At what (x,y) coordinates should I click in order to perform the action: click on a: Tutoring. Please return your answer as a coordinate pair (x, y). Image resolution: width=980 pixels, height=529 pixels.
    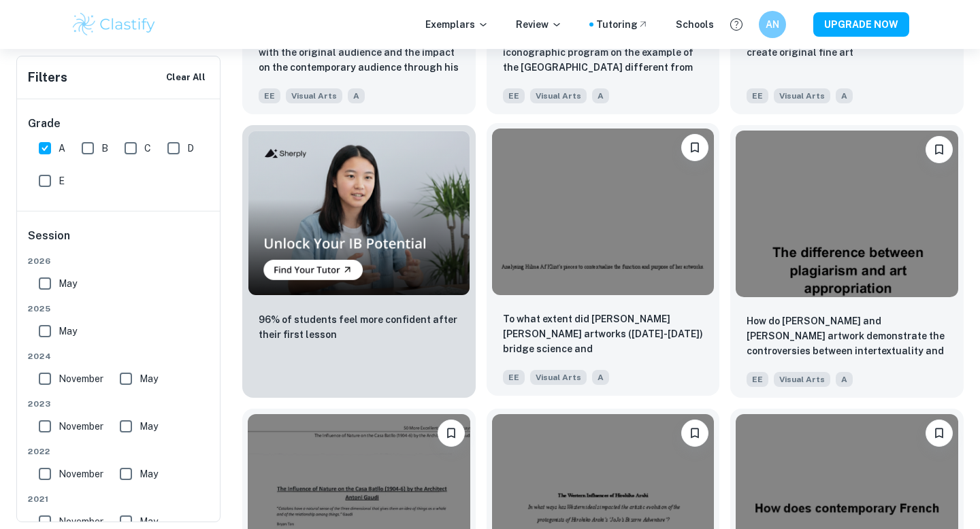
    Looking at the image, I should click on (622, 25).